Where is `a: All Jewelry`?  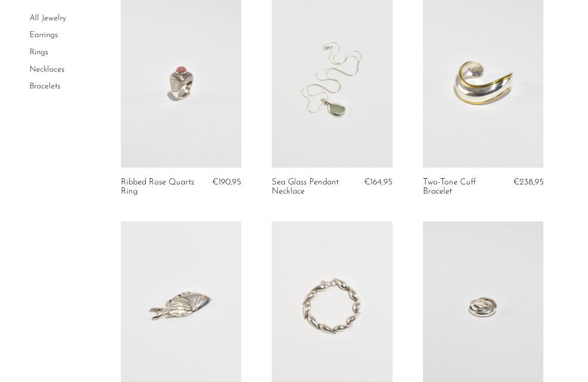
a: All Jewelry is located at coordinates (48, 18).